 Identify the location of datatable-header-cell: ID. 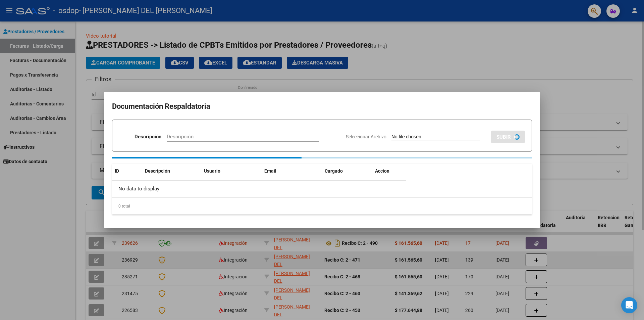
(127, 171).